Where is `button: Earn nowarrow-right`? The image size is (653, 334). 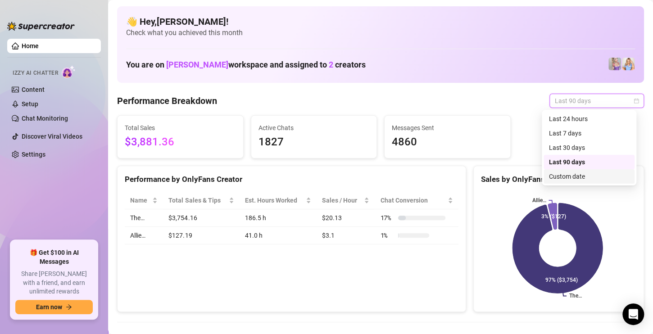
button: Earn nowarrow-right is located at coordinates (54, 307).